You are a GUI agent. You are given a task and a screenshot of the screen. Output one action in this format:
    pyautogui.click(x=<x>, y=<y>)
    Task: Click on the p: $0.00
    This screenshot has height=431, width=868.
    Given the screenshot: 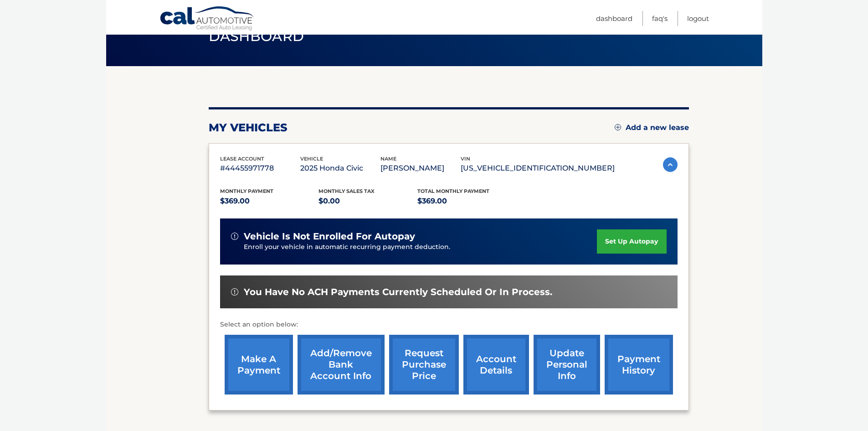 What is the action you would take?
    pyautogui.click(x=368, y=201)
    